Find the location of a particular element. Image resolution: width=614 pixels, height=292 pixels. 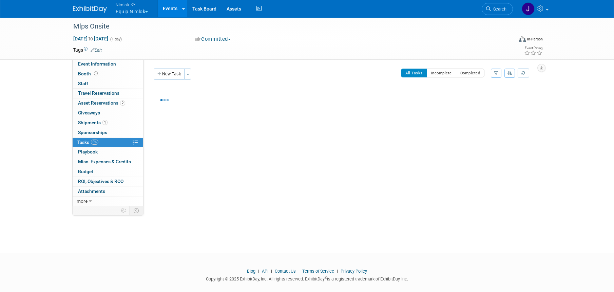

button: New Task is located at coordinates (169, 74).